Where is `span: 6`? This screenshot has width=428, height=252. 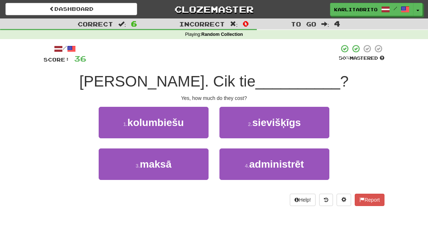 span: 6 is located at coordinates (134, 24).